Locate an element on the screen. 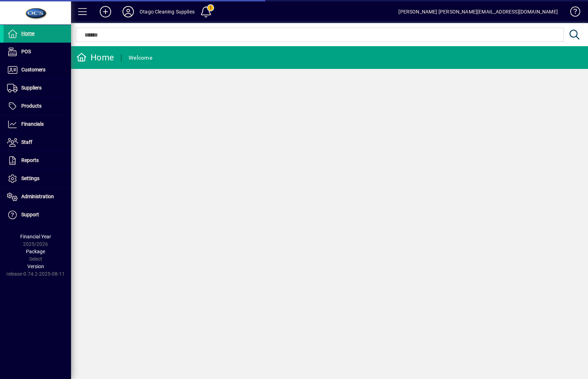  a: Products is located at coordinates (37, 106).